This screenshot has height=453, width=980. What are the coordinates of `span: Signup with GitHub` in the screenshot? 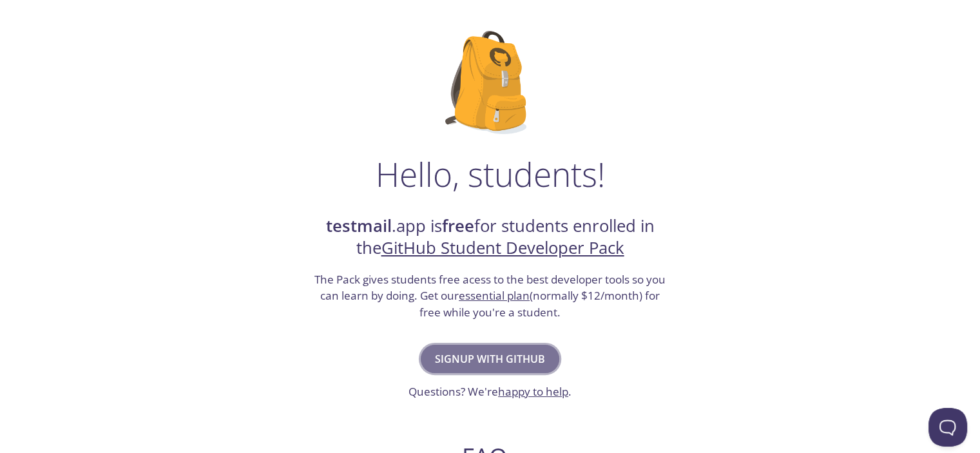 It's located at (490, 359).